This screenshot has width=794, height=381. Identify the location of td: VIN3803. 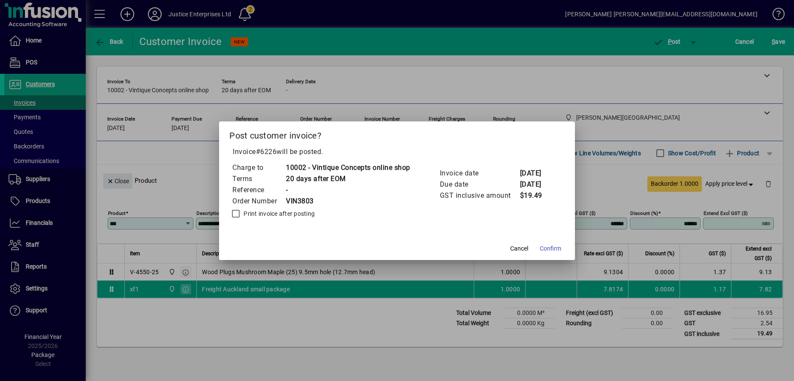
(348, 201).